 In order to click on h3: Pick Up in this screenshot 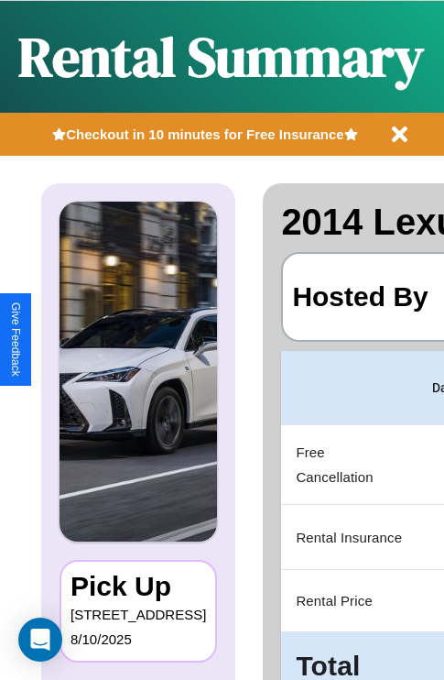, I will do `click(138, 586)`.